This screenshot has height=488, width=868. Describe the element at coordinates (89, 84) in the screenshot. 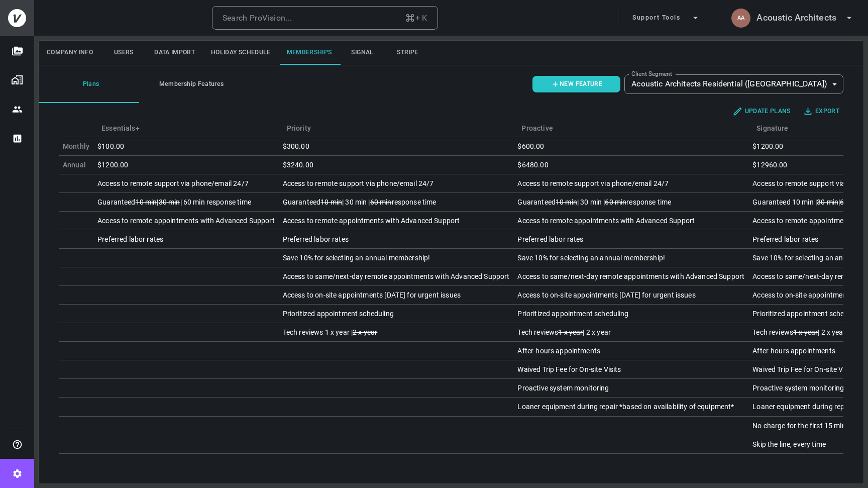

I see `button: Plans` at that location.